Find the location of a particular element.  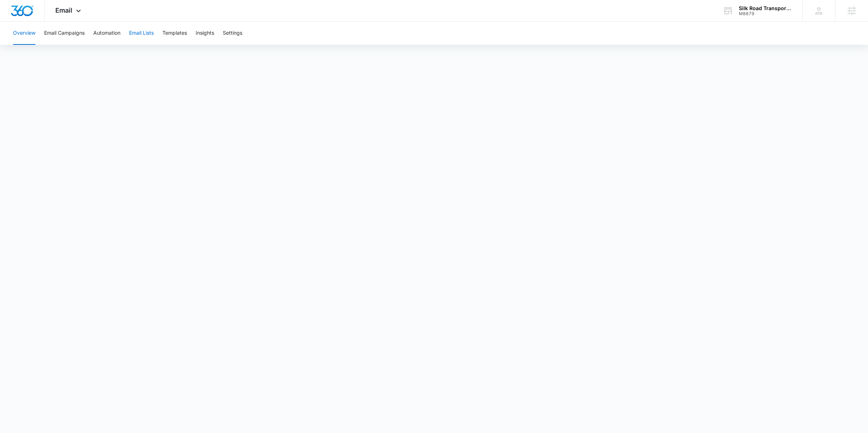

button: Templates is located at coordinates (175, 33).